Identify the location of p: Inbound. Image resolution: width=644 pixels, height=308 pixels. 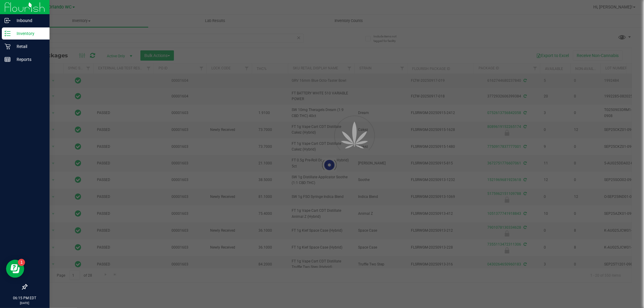
(29, 21).